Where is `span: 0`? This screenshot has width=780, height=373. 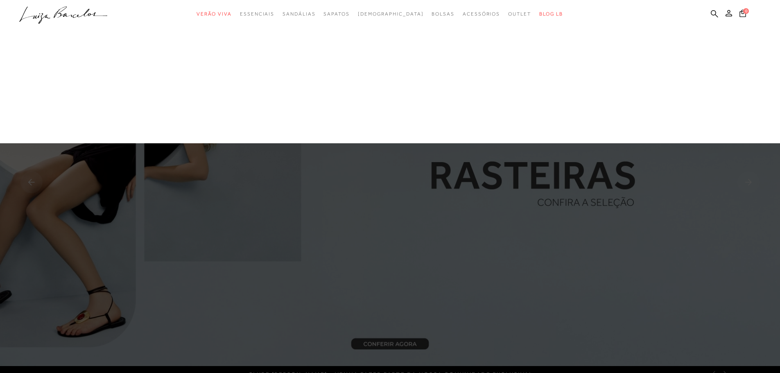 span: 0 is located at coordinates (746, 11).